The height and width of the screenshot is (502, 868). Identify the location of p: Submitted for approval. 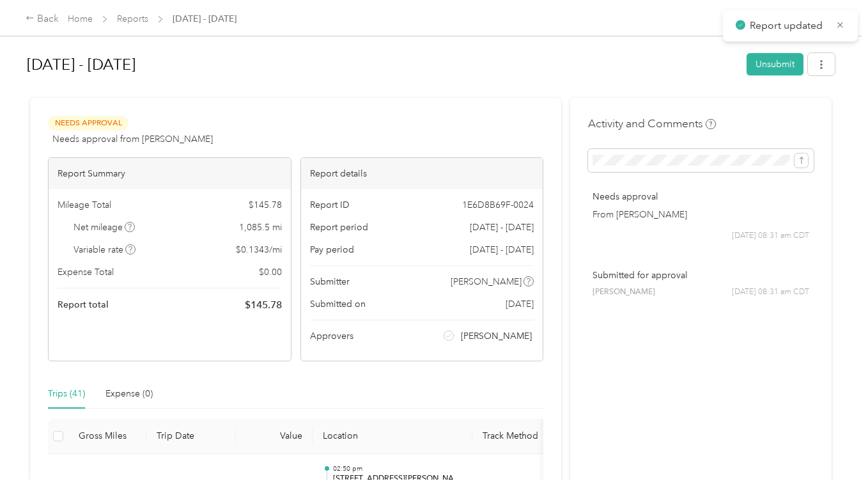
(700, 275).